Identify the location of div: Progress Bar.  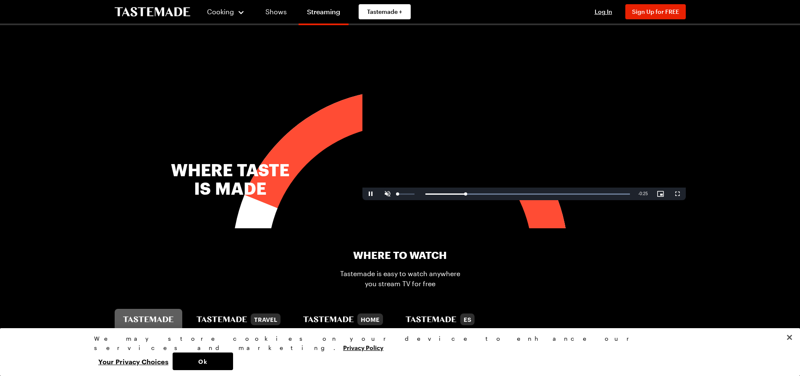
(527, 194).